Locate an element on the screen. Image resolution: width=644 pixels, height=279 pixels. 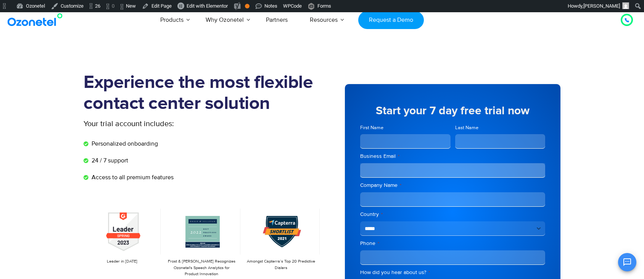
span: Personalized onboarding is located at coordinates (124, 144).